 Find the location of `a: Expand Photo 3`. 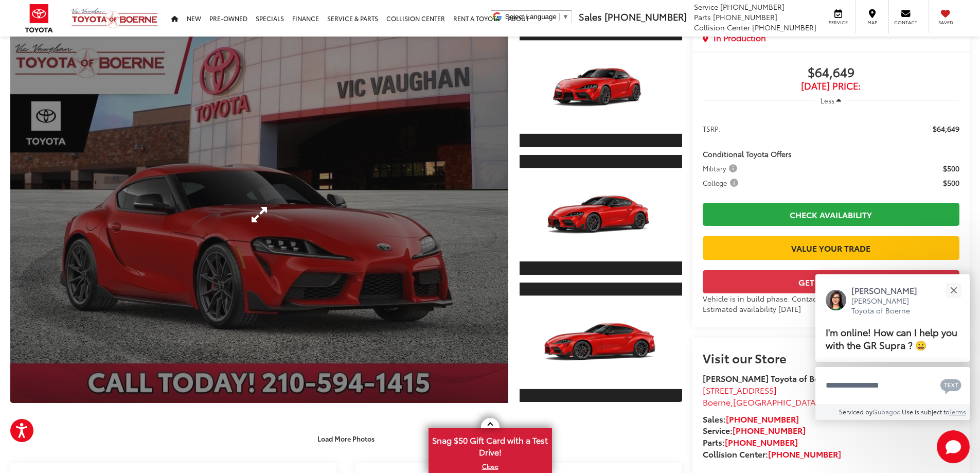

a: Expand Photo 3 is located at coordinates (601, 342).